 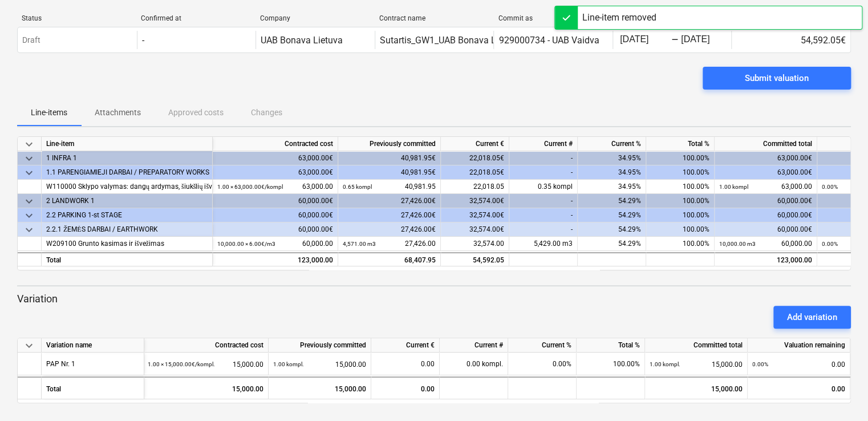 I want to click on small: 10,000.00 × 6.00€ / m3, so click(x=246, y=244).